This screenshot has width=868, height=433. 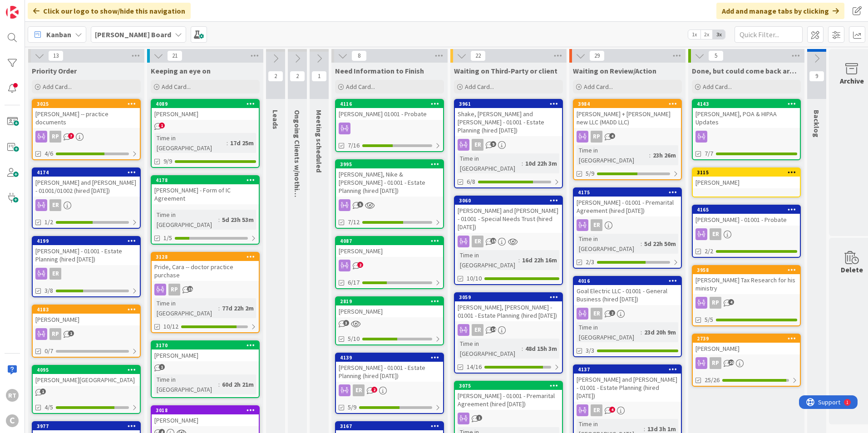 What do you see at coordinates (30, 7) in the screenshot?
I see `span: Support` at bounding box center [30, 7].